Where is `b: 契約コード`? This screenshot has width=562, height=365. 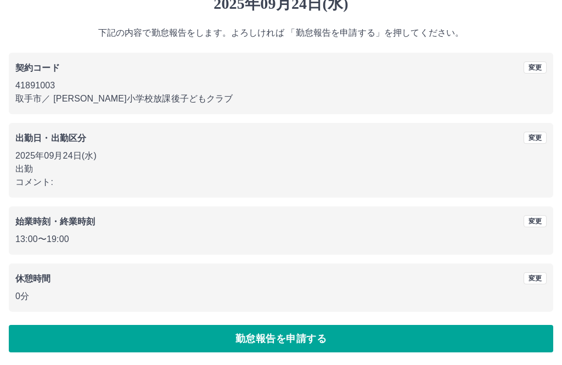 b: 契約コード is located at coordinates (37, 67).